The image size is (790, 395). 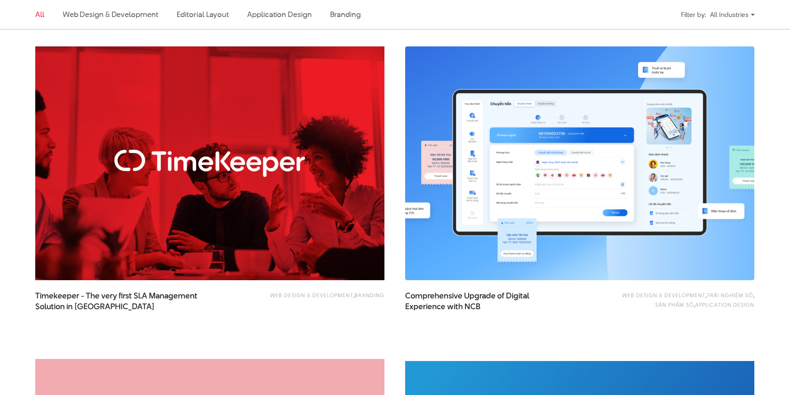 I want to click on a: Sản phẩm số, so click(x=675, y=305).